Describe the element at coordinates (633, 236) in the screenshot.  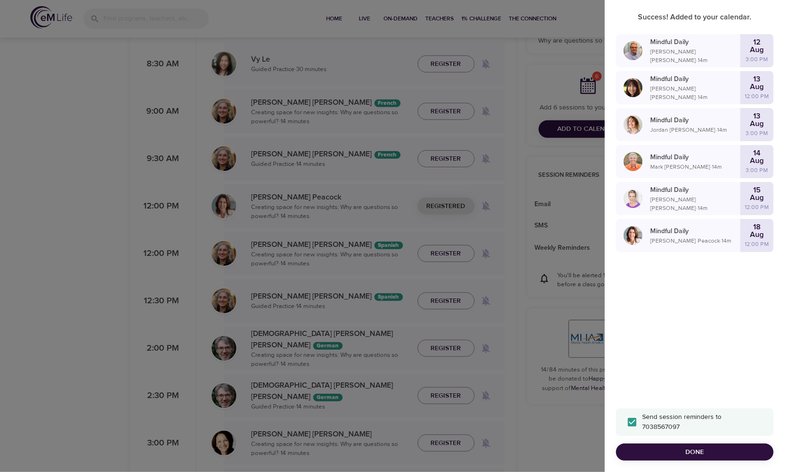
I see `img: Susan_Peacock-min.jpg` at that location.